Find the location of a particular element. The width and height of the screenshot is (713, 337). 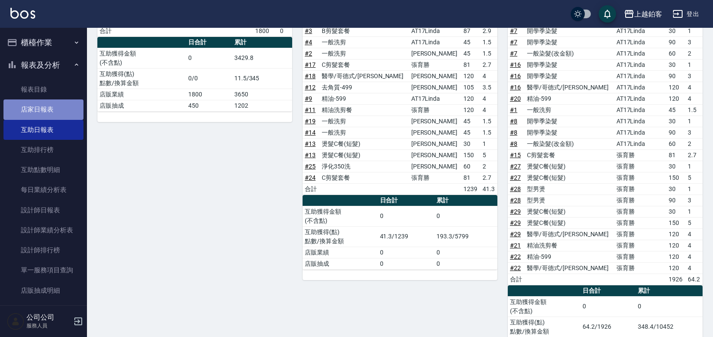

a: #3 is located at coordinates (308, 31).